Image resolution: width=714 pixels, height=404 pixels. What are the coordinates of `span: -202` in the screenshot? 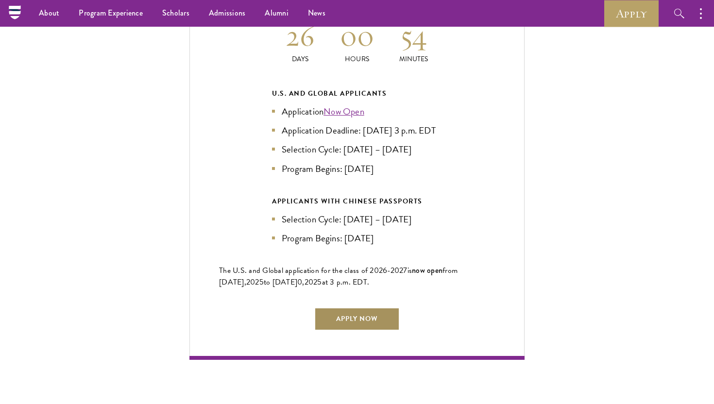 It's located at (395, 271).